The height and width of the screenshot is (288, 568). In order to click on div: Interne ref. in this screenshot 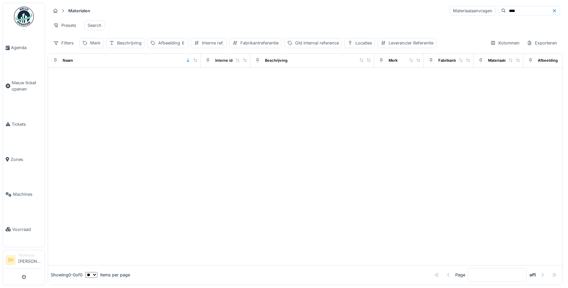, I will do `click(213, 43)`.